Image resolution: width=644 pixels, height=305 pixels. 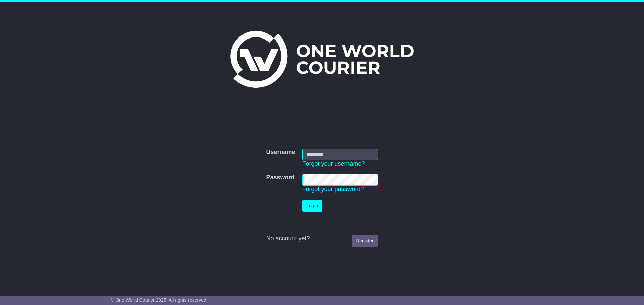 What do you see at coordinates (322, 239) in the screenshot?
I see `div: No account yet?` at bounding box center [322, 239].